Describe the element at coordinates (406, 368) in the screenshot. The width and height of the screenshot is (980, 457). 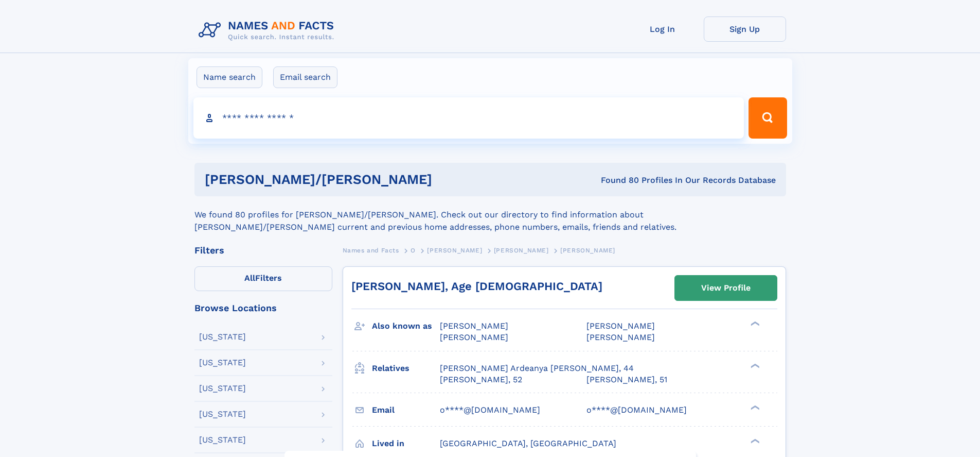
I see `h3: Relatives` at that location.